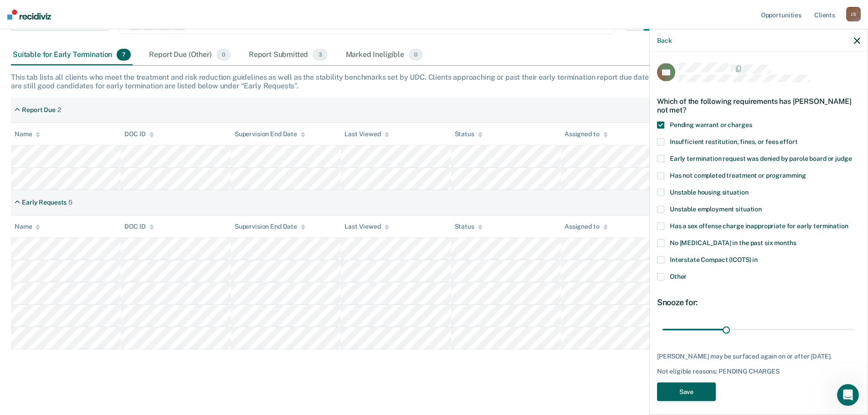 The height and width of the screenshot is (415, 868). I want to click on div: J S, so click(853, 14).